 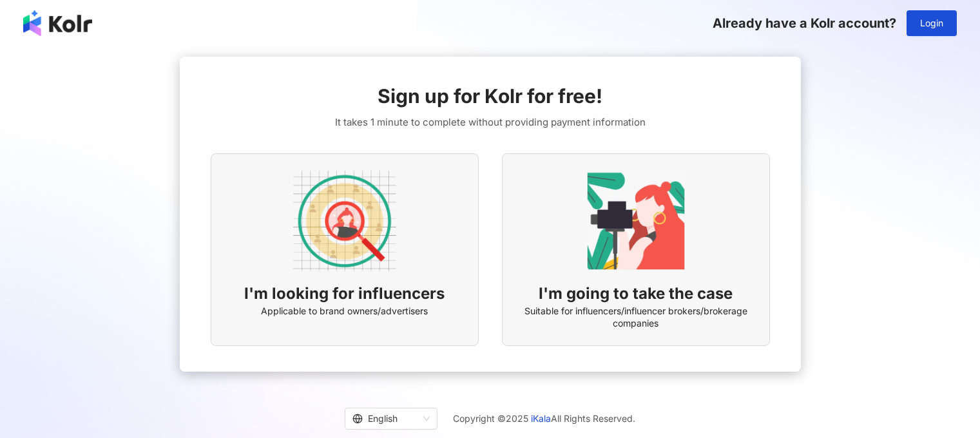 I want to click on span: I'm looking for influencers, so click(x=344, y=294).